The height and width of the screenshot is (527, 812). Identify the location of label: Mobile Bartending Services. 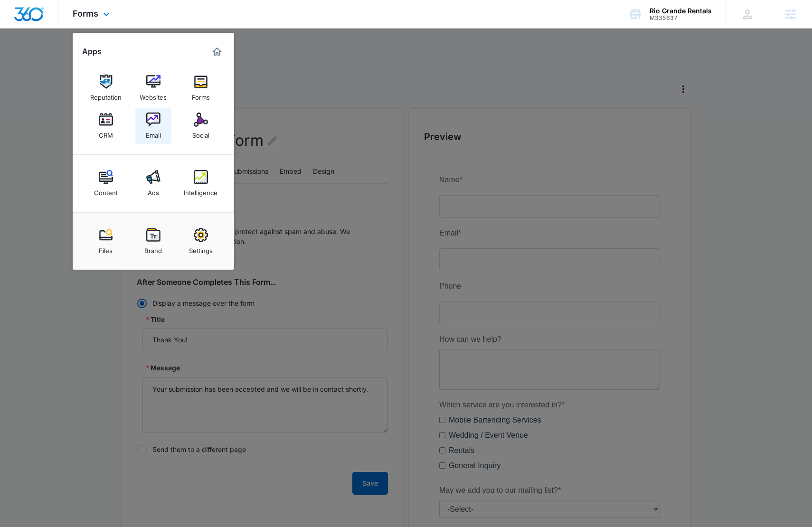
(55, 246).